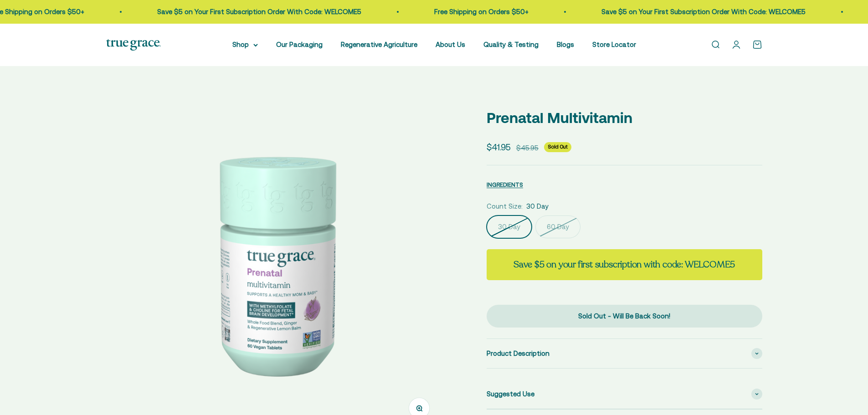 The image size is (868, 415). Describe the element at coordinates (537, 207) in the screenshot. I see `span: 30 Day` at that location.